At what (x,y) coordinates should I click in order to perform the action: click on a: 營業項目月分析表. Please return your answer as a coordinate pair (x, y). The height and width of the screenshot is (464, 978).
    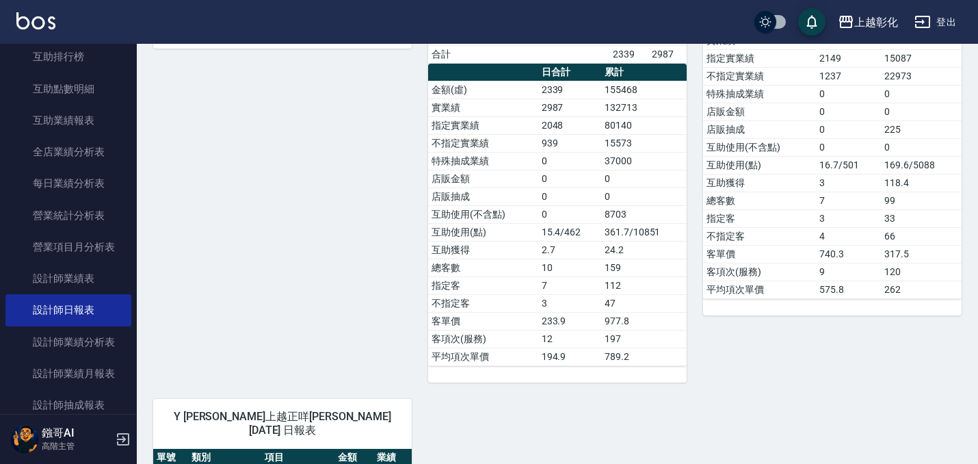
    Looking at the image, I should click on (68, 247).